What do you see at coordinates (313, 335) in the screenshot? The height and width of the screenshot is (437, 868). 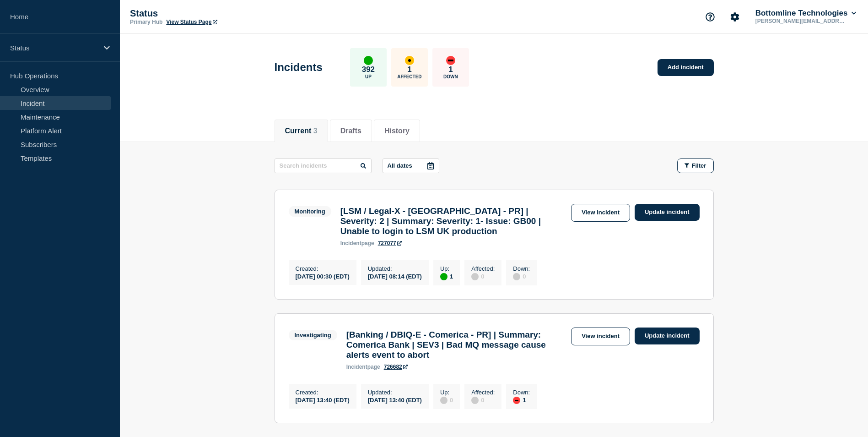 I see `span: Investigating` at bounding box center [313, 335].